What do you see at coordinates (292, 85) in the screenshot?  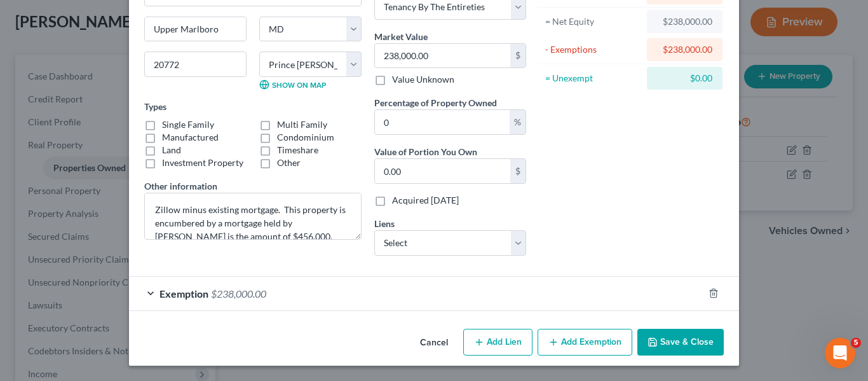 I see `a: Show on Map` at bounding box center [292, 85].